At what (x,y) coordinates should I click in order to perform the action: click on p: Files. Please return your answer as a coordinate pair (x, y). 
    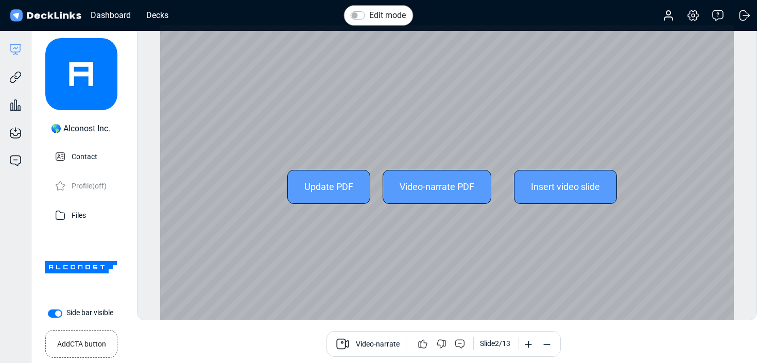
    Looking at the image, I should click on (79, 214).